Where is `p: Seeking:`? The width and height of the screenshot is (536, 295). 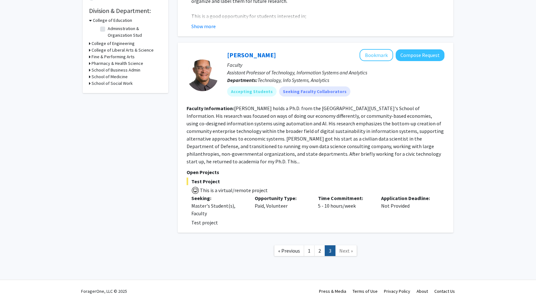
p: Seeking: is located at coordinates (218, 198).